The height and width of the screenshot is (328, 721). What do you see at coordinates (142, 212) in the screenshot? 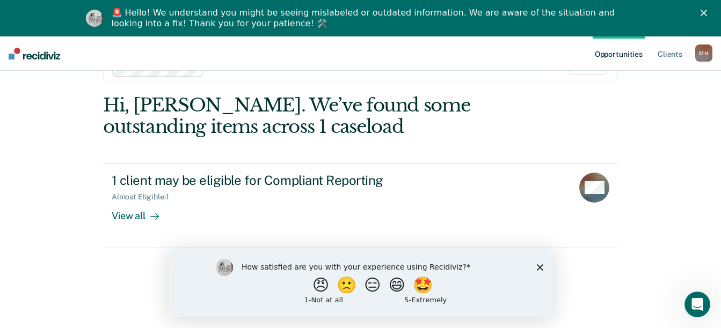
I see `div: View all` at bounding box center [142, 212].